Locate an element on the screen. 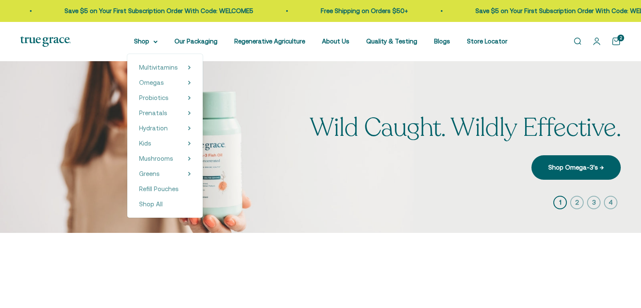 This screenshot has height=308, width=641. span: Probiotics is located at coordinates (154, 97).